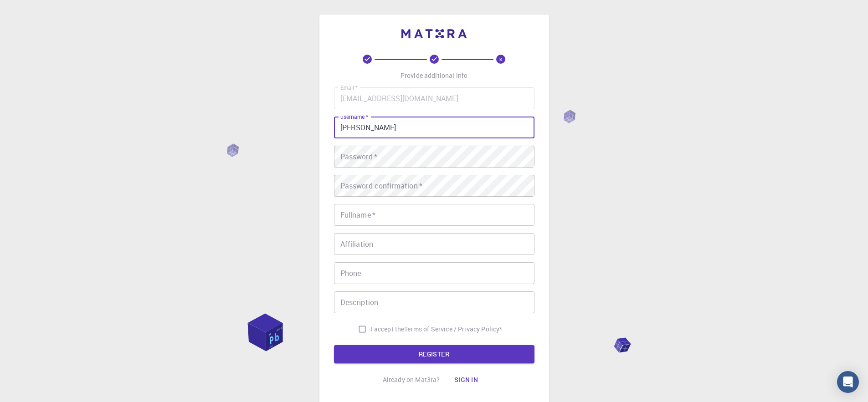  I want to click on p: Provide additional info, so click(434, 76).